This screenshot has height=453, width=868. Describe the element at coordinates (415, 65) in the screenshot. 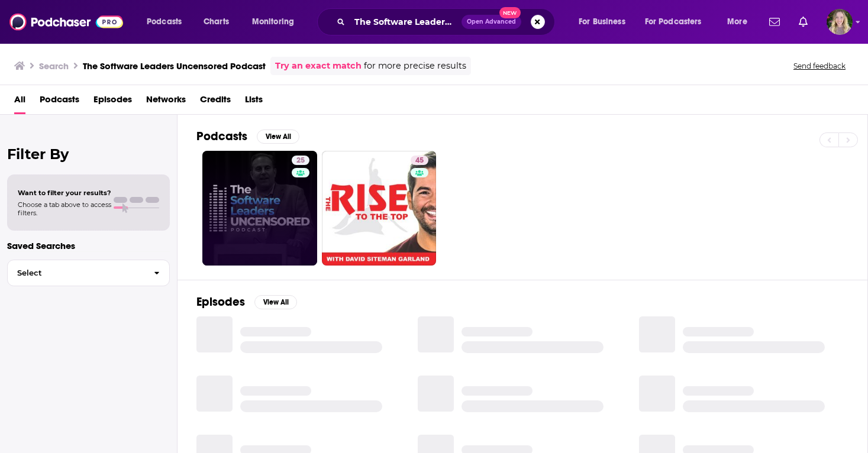

I see `span: for more precise results` at that location.